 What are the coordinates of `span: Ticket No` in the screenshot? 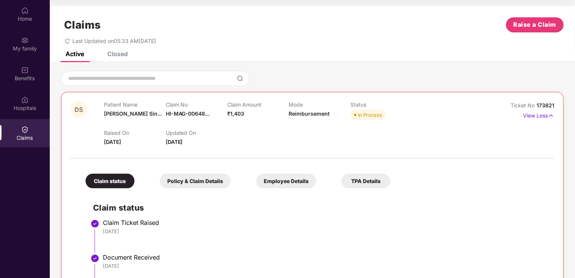 It's located at (524, 105).